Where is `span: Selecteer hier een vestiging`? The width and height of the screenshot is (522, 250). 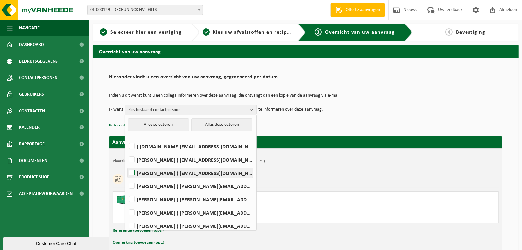 span: Selecteer hier een vestiging is located at coordinates (146, 32).